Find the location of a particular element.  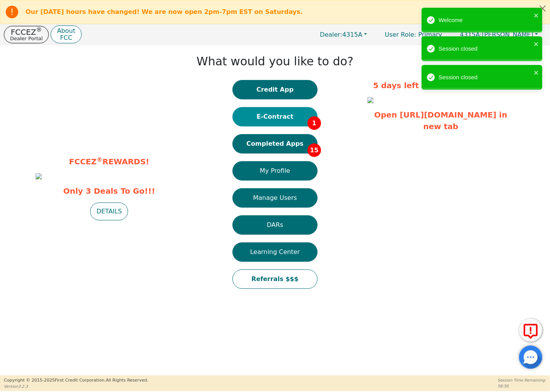

button: Referrals $$$ is located at coordinates (275, 279).